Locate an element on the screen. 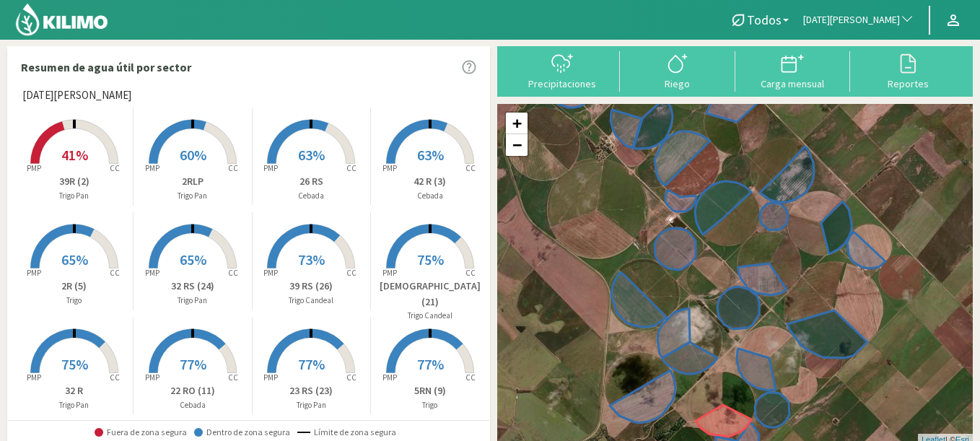 Image resolution: width=980 pixels, height=441 pixels. p: 32 R is located at coordinates (74, 390).